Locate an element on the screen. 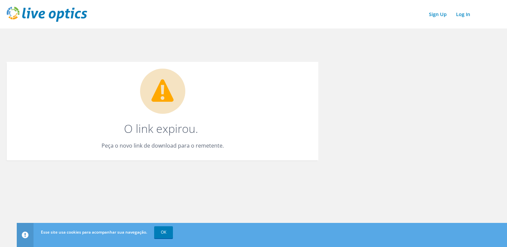  a: Log In is located at coordinates (463, 14).